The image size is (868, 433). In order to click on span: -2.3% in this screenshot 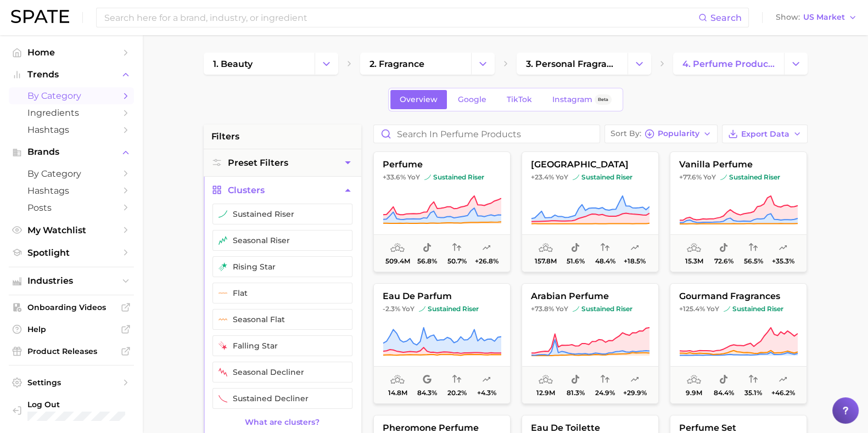, I will do `click(391, 308)`.